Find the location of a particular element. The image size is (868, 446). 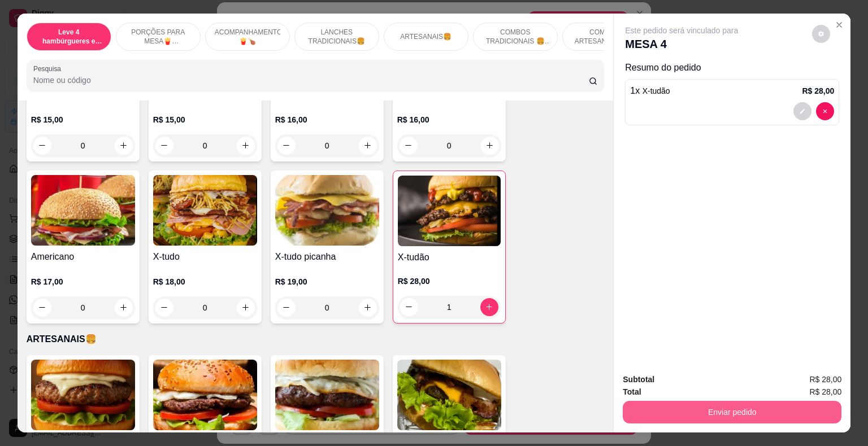

p: PORÇÕES PARA MESA🍟(indisponível pra delivery) is located at coordinates (158, 37).